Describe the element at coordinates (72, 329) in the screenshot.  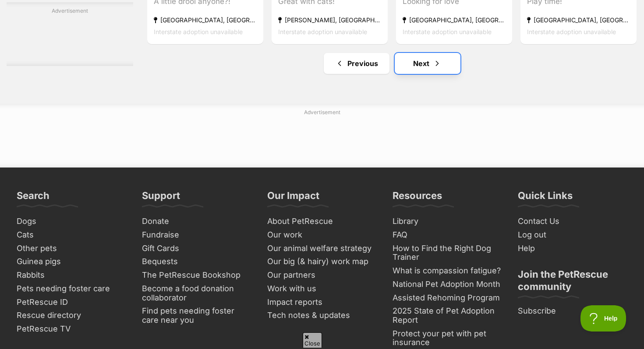
I see `a: PetRescue TV` at that location.